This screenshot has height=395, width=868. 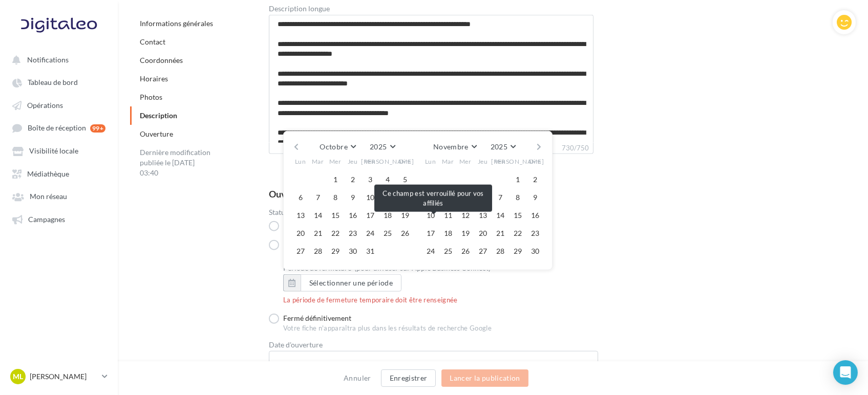 I want to click on label: 730/750, so click(x=431, y=149).